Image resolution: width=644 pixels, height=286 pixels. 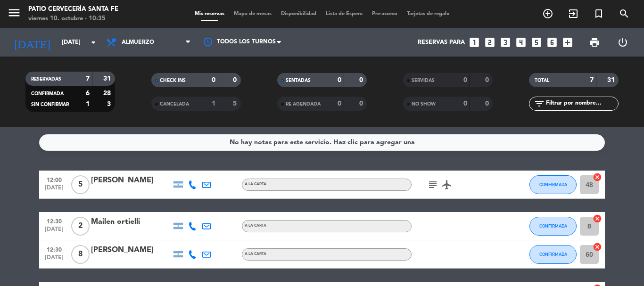 What do you see at coordinates (303, 104) in the screenshot?
I see `span: RE AGENDADA` at bounding box center [303, 104].